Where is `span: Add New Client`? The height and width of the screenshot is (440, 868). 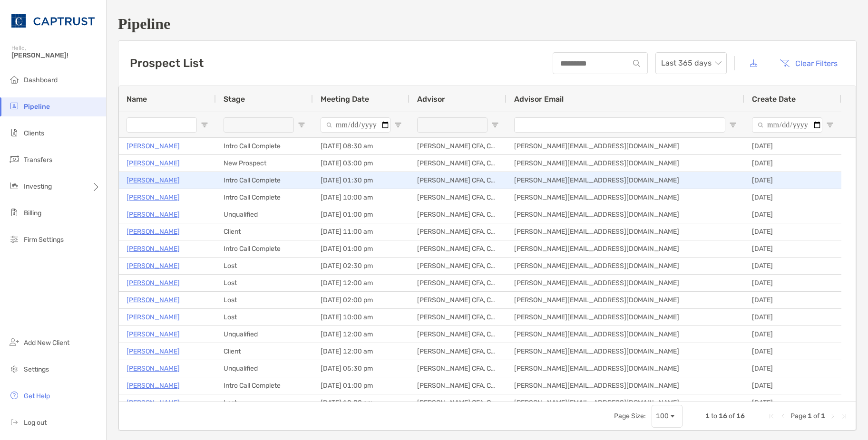 span: Add New Client is located at coordinates (46, 343).